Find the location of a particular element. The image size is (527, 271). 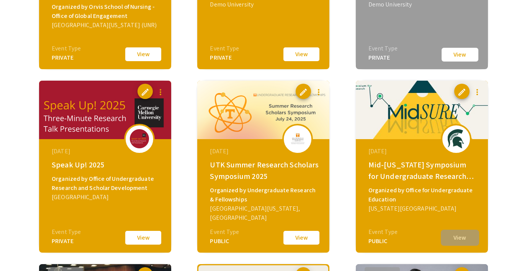

div: Speak Up! 2025 is located at coordinates (106, 165).